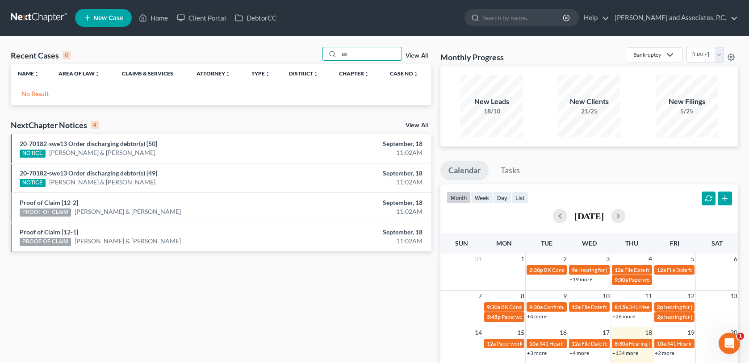  I want to click on a: Help, so click(594, 18).